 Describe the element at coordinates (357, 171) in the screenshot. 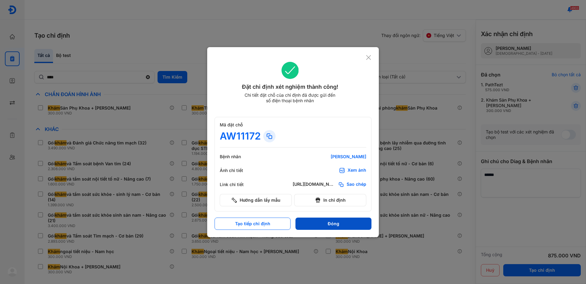

I see `div: Xem ảnh` at that location.